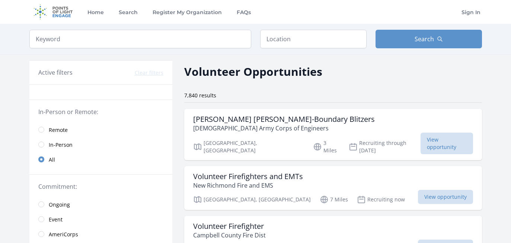 This screenshot has height=243, width=511. I want to click on h3: Volunteer Firefighters and EMTs, so click(248, 177).